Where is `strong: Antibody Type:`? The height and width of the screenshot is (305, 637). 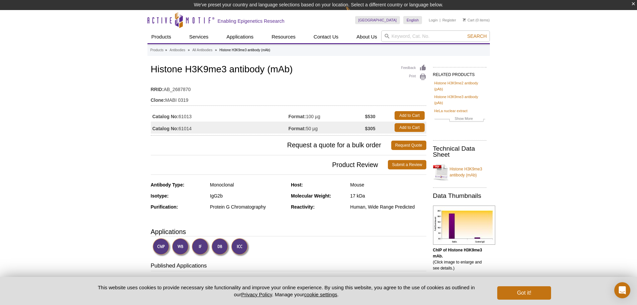 strong: Antibody Type: is located at coordinates (168, 185).